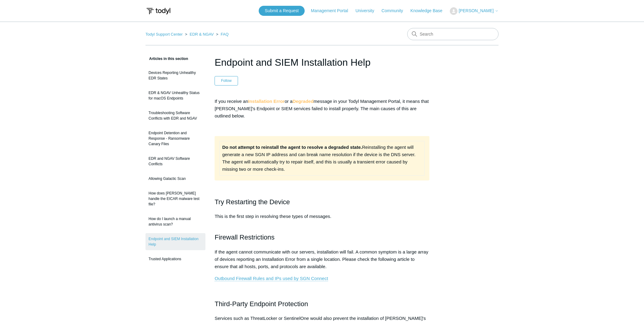 The image size is (644, 322). I want to click on a: Troubleshooting Software Conflicts with EDR and NGAV, so click(175, 116).